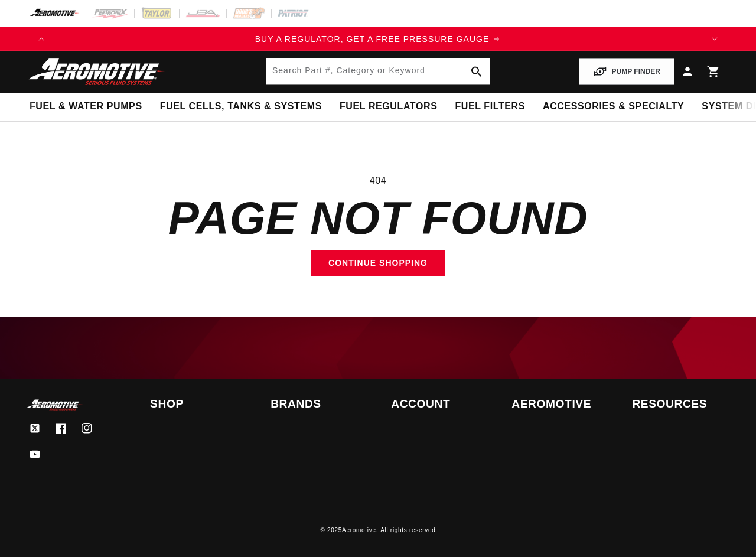 This screenshot has height=557, width=756. Describe the element at coordinates (476, 72) in the screenshot. I see `button: search button` at that location.